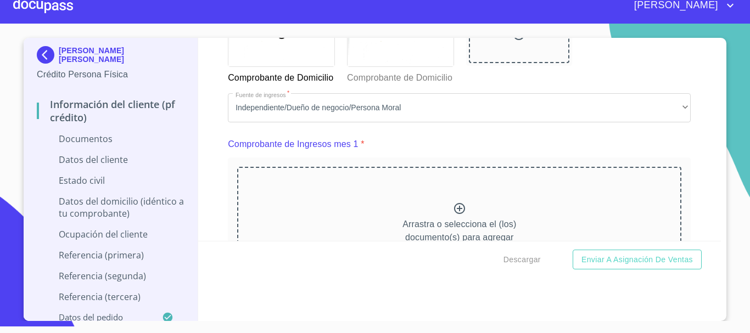 Image resolution: width=750 pixels, height=333 pixels. Describe the element at coordinates (459, 108) in the screenshot. I see `div: Independiente/Dueño de negocio/Persona Moral` at that location.